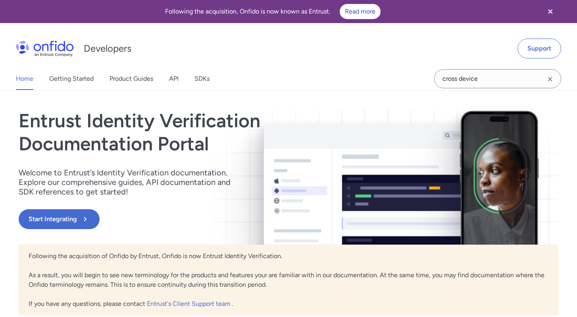  Describe the element at coordinates (550, 79) in the screenshot. I see `svg: Clear search field button` at that location.